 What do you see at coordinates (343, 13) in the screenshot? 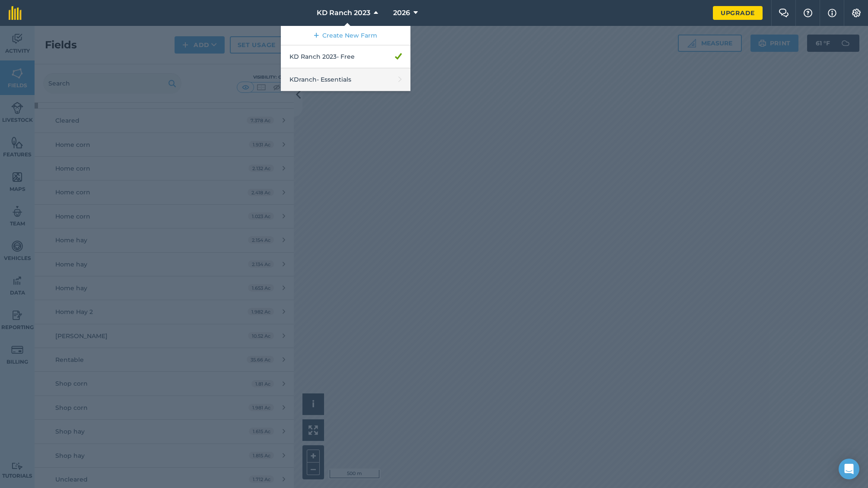
I see `span: KD Ranch 2023` at bounding box center [343, 13].